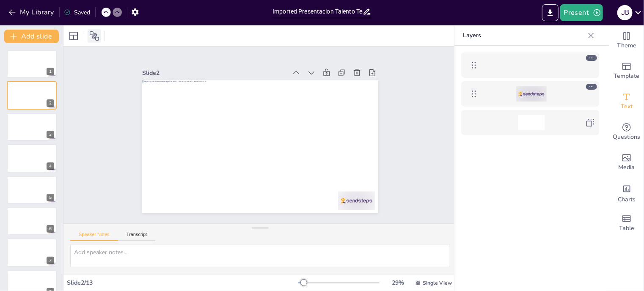  Describe the element at coordinates (523, 35) in the screenshot. I see `p: Layers` at that location.